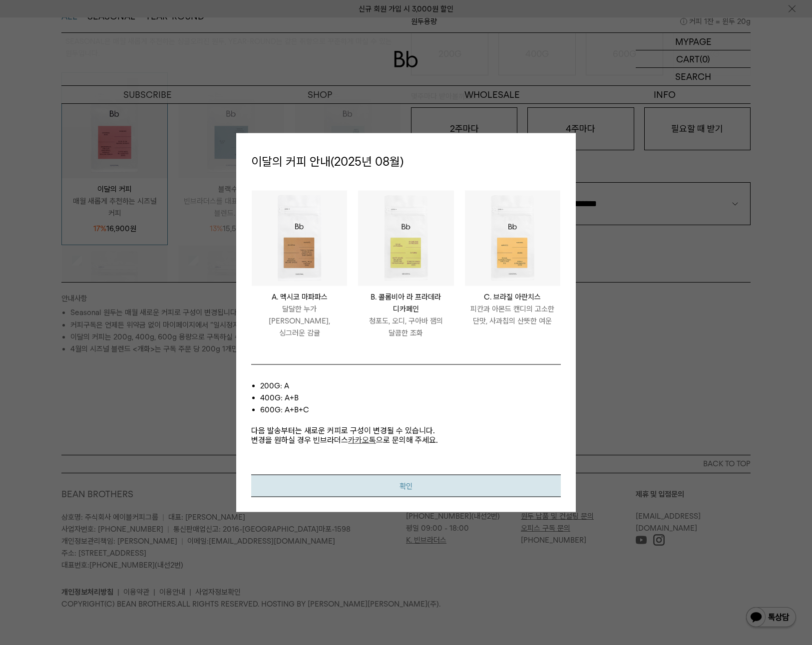 The width and height of the screenshot is (812, 645). Describe the element at coordinates (406, 302) in the screenshot. I see `p: B. 콜롬비아 라 프라데라 디카페인` at that location.